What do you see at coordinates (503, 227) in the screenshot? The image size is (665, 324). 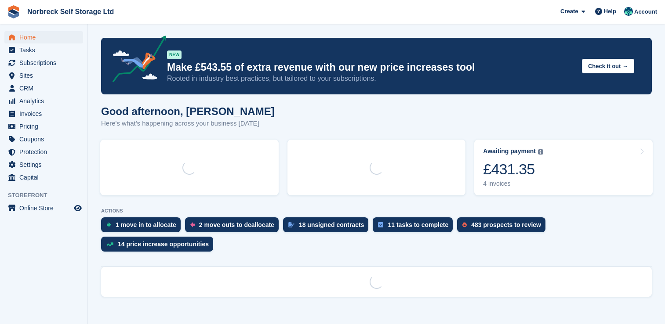 I see `a: 483 prospects to review` at bounding box center [503, 227].